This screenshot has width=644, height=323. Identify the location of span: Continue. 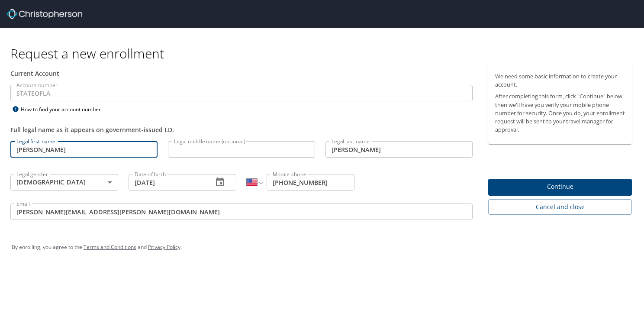
(560, 187).